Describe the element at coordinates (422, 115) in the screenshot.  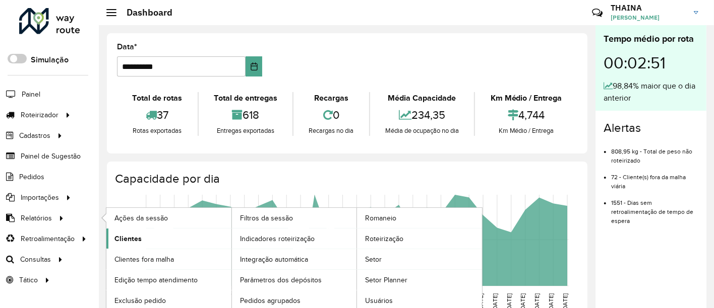
I see `div: 234,35` at that location.